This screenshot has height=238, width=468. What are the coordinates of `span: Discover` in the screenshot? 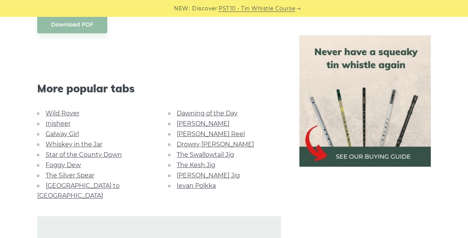 It's located at (204, 8).